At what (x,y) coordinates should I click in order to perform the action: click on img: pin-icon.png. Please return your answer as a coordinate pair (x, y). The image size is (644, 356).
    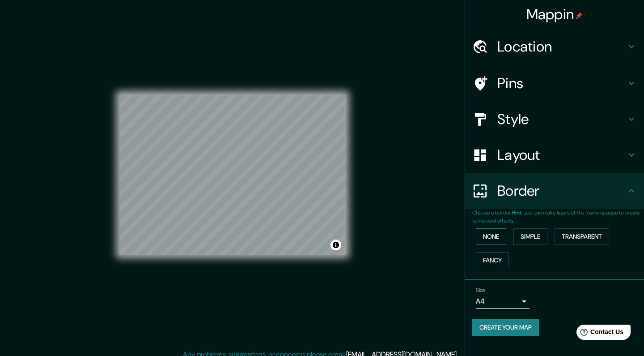
    Looking at the image, I should click on (579, 15).